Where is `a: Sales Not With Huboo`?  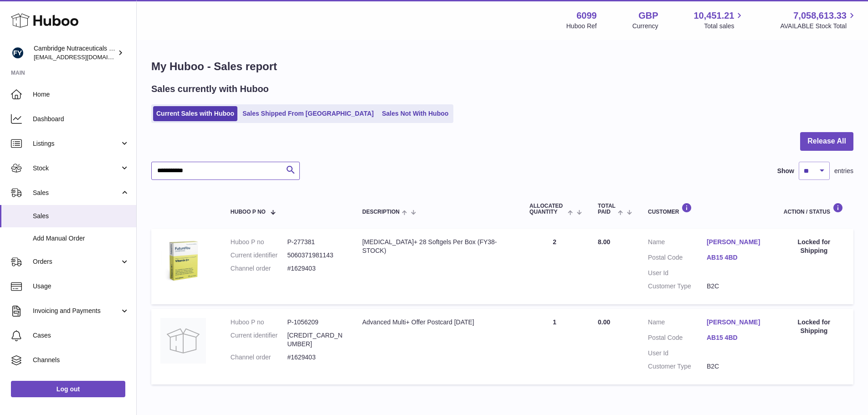
a: Sales Not With Huboo is located at coordinates (415, 113).